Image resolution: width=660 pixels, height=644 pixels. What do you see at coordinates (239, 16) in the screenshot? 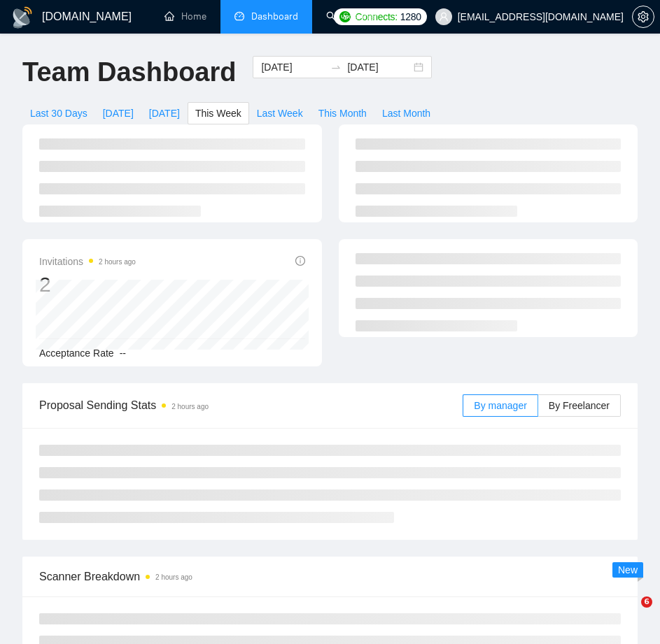
I see `span: dashboard` at bounding box center [239, 16].